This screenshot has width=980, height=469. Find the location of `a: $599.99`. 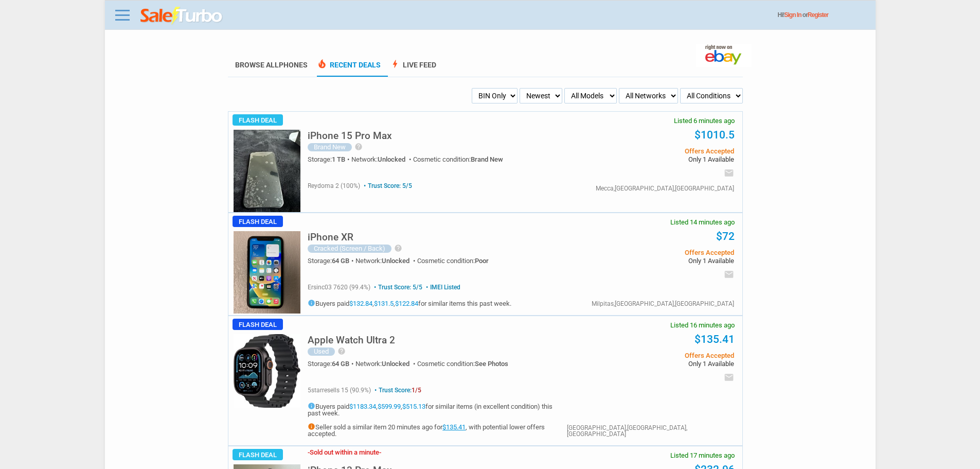

a: $599.99 is located at coordinates (389, 406).